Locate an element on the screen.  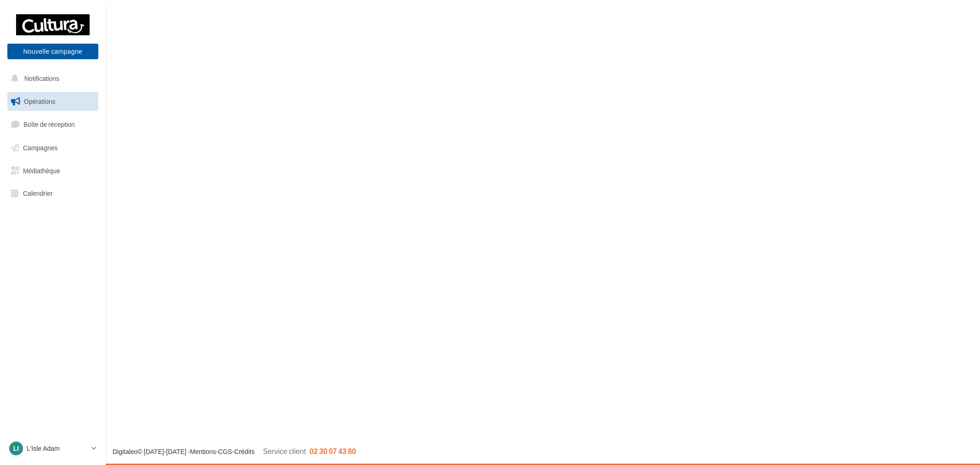
span: 02 30 07 43 80 is located at coordinates (332, 451).